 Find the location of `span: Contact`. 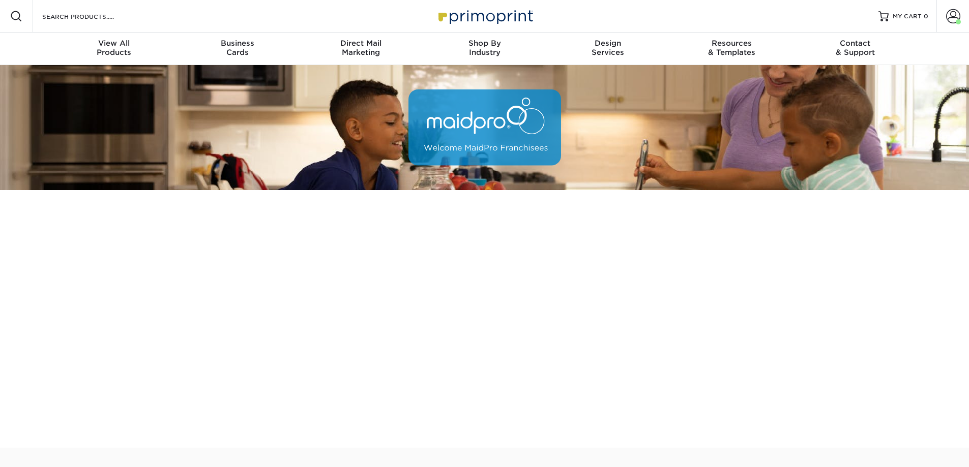

span: Contact is located at coordinates (855, 43).